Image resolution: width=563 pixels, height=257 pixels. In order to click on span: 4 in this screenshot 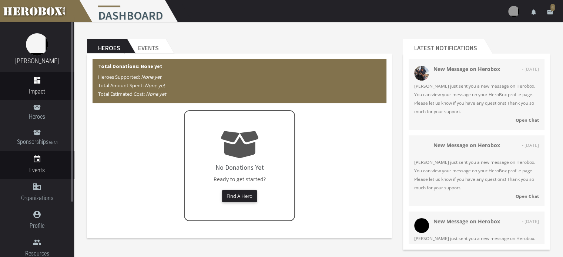, I will do `click(552, 7)`.